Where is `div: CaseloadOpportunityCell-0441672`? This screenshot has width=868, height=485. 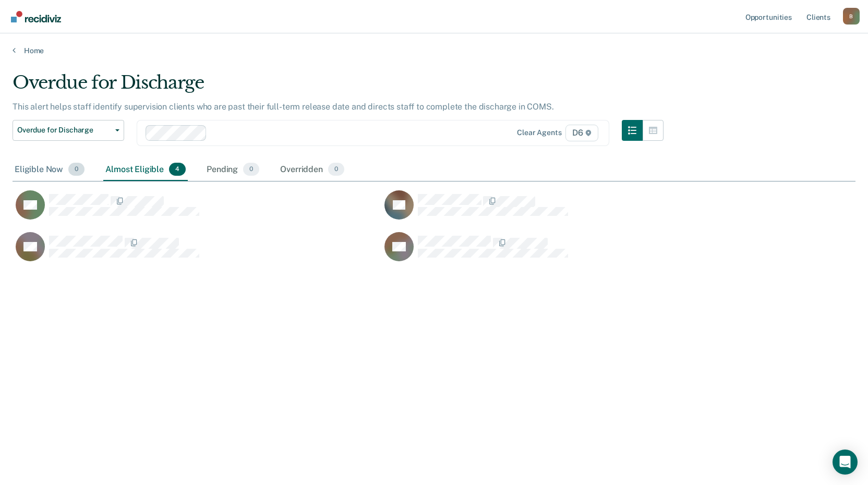 div: CaseloadOpportunityCell-0441672 is located at coordinates (565, 210).